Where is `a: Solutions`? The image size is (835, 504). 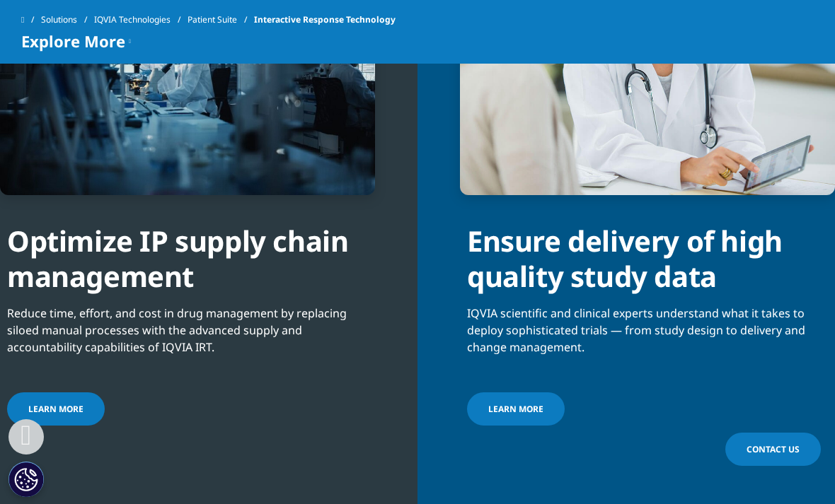
a: Solutions is located at coordinates (67, 20).